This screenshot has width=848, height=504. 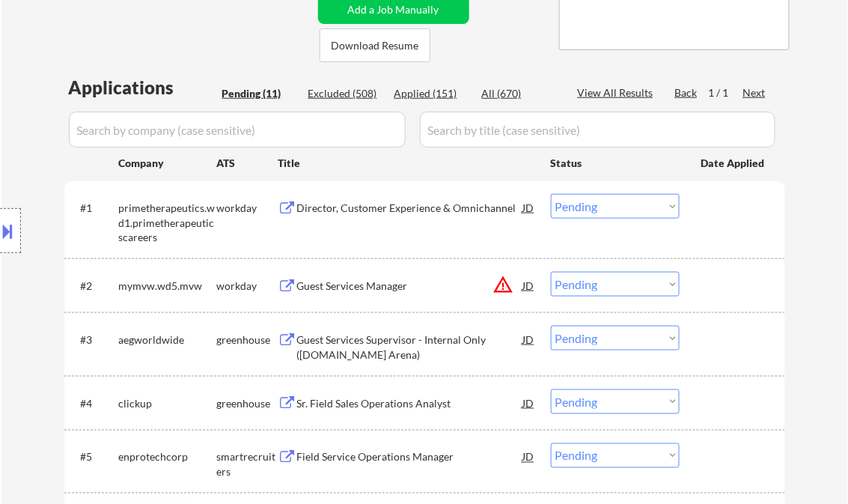 I want to click on div: smartrecruiters, so click(x=248, y=464).